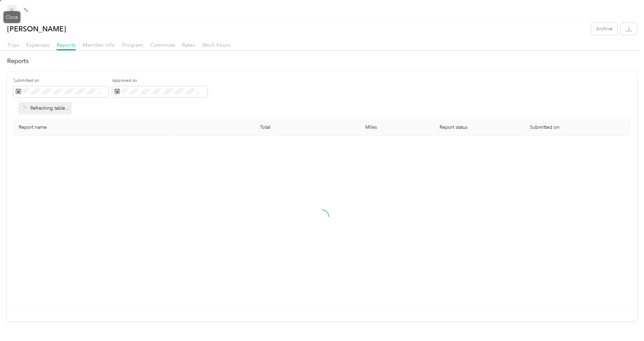 The height and width of the screenshot is (341, 644). What do you see at coordinates (604, 28) in the screenshot?
I see `button: Archive` at bounding box center [604, 28].